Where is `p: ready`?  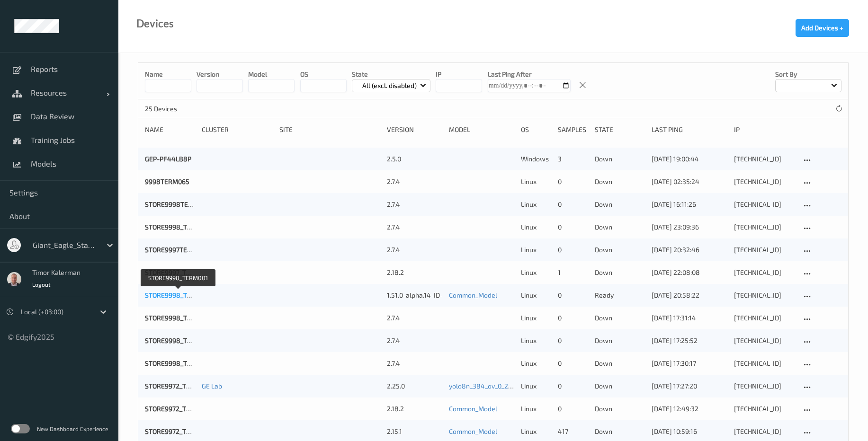
p: ready is located at coordinates (620, 295).